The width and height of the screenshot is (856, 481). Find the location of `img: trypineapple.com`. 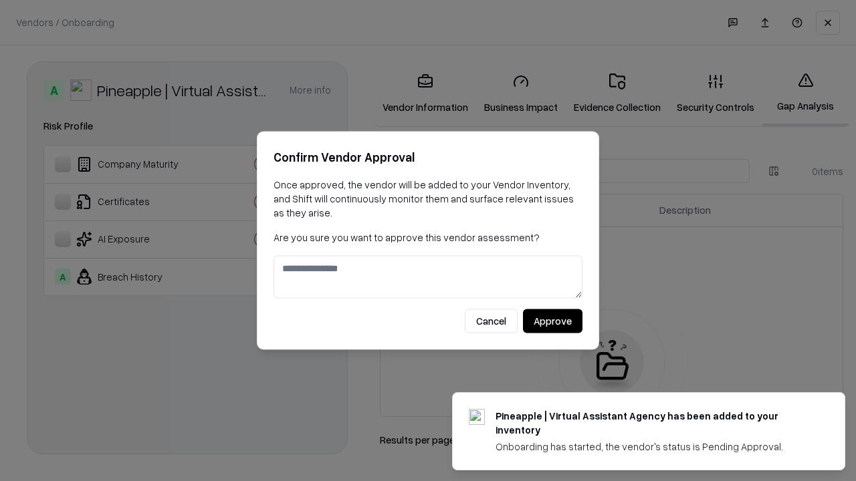

img: trypineapple.com is located at coordinates (477, 417).